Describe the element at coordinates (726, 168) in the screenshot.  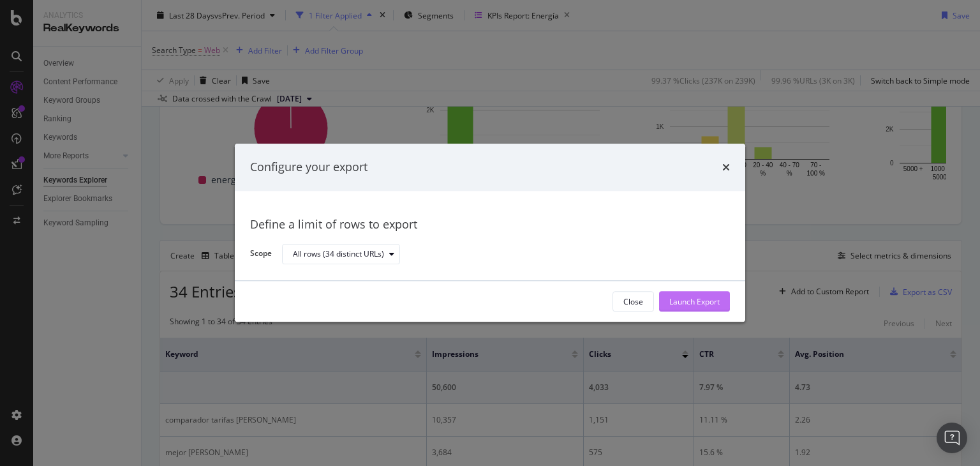
I see `div: times` at that location.